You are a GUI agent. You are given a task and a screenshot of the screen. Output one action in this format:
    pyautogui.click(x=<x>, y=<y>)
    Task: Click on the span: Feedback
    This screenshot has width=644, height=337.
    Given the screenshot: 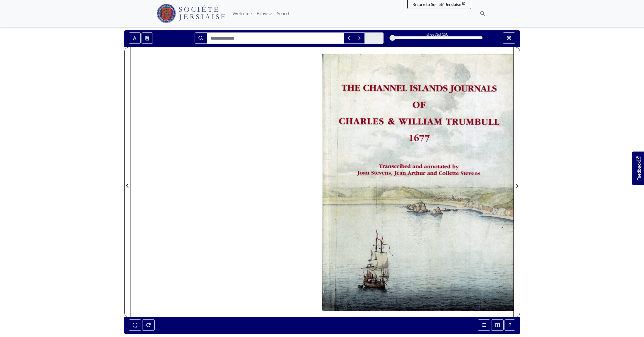 What is the action you would take?
    pyautogui.click(x=639, y=169)
    